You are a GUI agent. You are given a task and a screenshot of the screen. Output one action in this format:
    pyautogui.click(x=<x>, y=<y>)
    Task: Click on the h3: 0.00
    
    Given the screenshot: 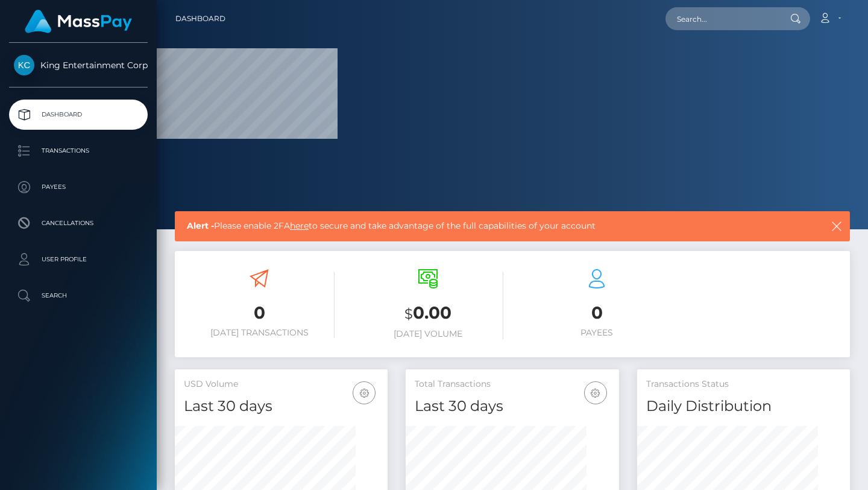 What is the action you would take?
    pyautogui.click(x=428, y=313)
    